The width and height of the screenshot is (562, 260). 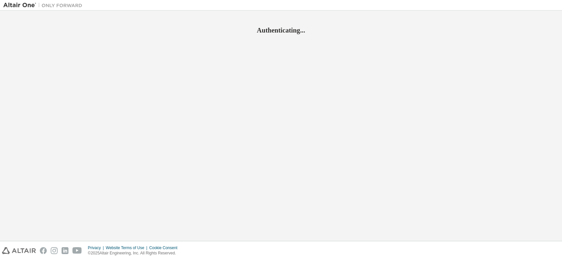 I want to click on div: Privacy, so click(x=97, y=248).